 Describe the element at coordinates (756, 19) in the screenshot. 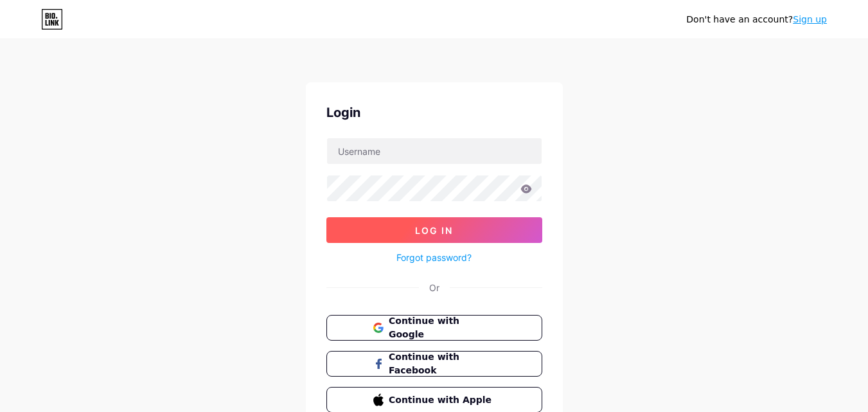

I see `div: Don't have an account?` at that location.